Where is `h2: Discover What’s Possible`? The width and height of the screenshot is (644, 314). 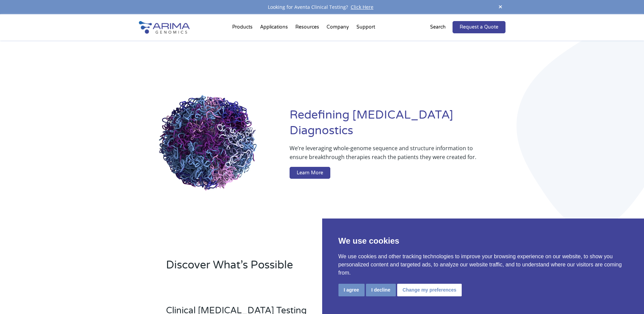
h2: Discover What’s Possible is located at coordinates (287, 268).